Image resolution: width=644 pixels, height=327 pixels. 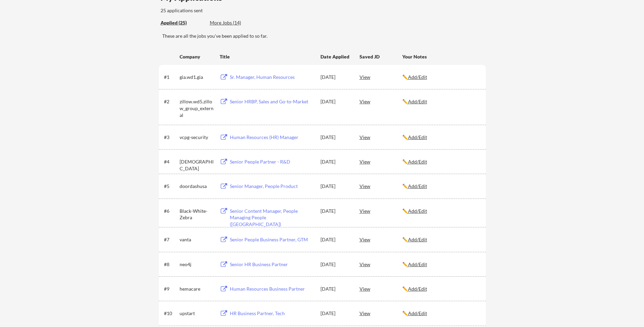 What do you see at coordinates (272, 289) in the screenshot?
I see `div: Human Resources Business Partner` at bounding box center [272, 289].